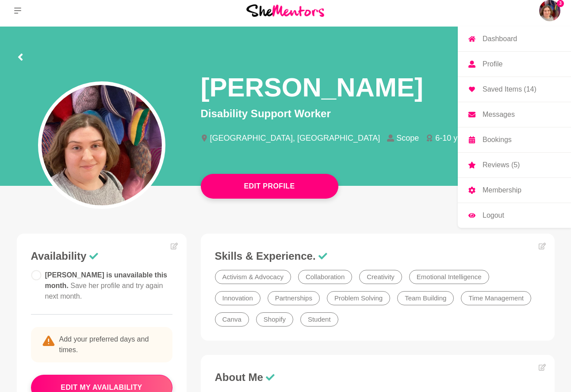 This screenshot has width=571, height=392. I want to click on button: Edit Profile, so click(270, 186).